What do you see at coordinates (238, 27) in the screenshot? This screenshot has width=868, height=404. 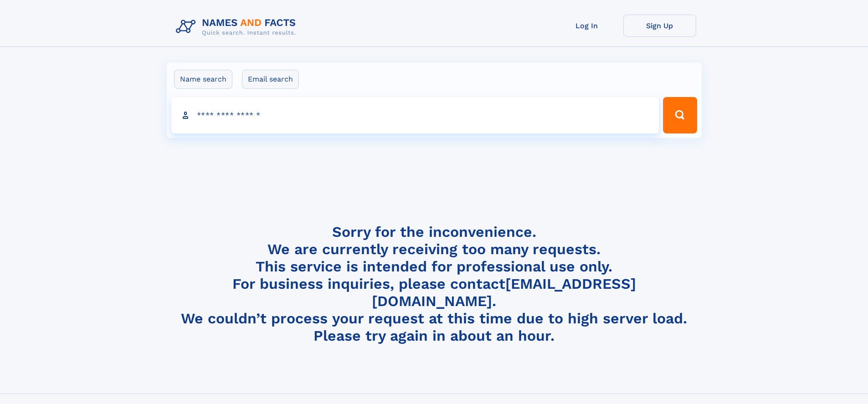 I see `img: Logo Names and Facts` at bounding box center [238, 27].